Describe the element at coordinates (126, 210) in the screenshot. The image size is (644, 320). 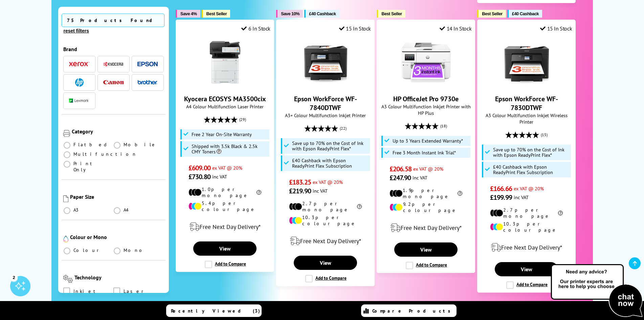
I see `span: A4` at that location.